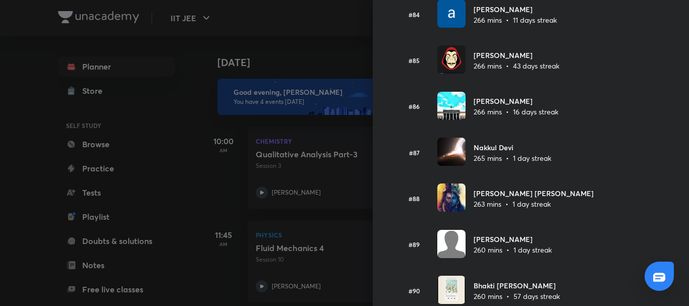 The image size is (689, 306). Describe the element at coordinates (517, 66) in the screenshot. I see `p: 266 mins • 43 days streak` at that location.